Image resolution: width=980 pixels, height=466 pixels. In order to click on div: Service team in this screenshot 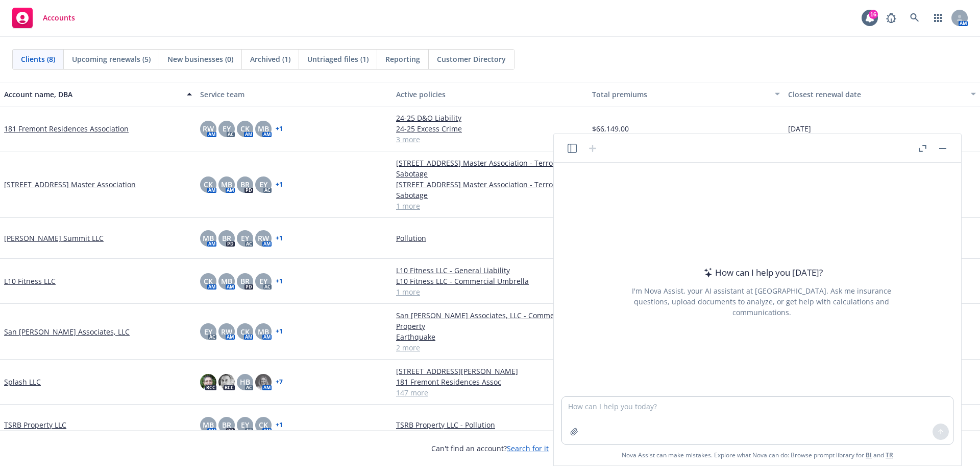, I will do `click(294, 94)`.